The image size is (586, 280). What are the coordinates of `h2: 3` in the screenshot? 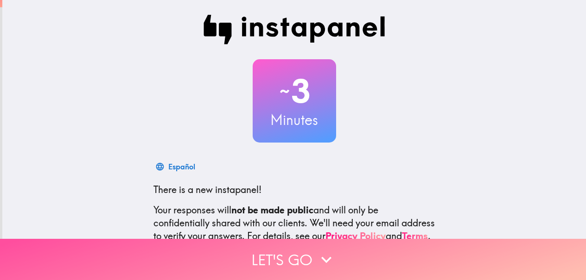 It's located at (294, 91).